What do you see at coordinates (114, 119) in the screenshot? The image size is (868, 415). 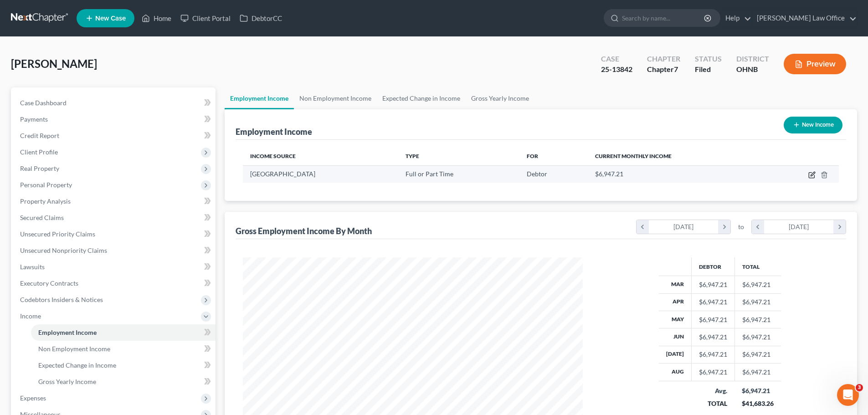 I see `a: Payments` at bounding box center [114, 119].